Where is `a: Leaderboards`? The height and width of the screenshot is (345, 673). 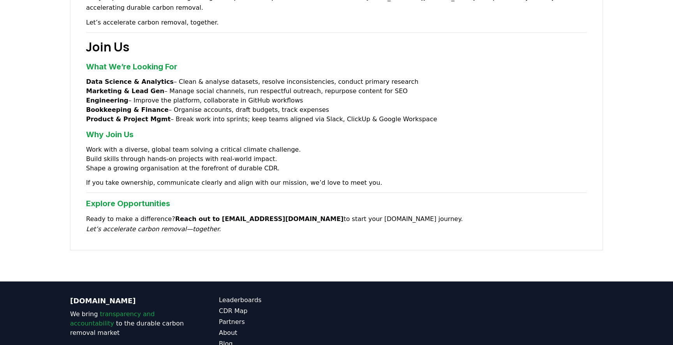 a: Leaderboards is located at coordinates (278, 300).